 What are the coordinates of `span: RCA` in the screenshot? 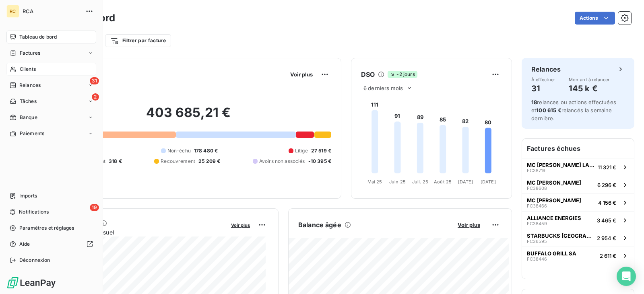 It's located at (52, 11).